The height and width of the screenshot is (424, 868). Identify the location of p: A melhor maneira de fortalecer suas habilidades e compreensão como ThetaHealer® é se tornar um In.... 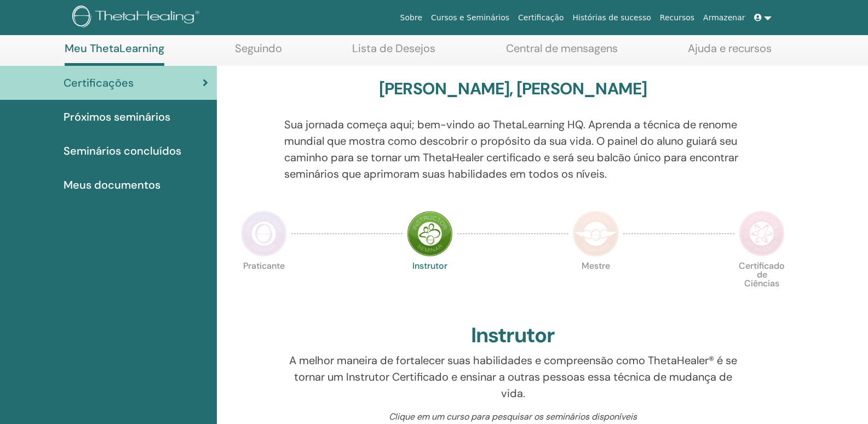
(514, 377).